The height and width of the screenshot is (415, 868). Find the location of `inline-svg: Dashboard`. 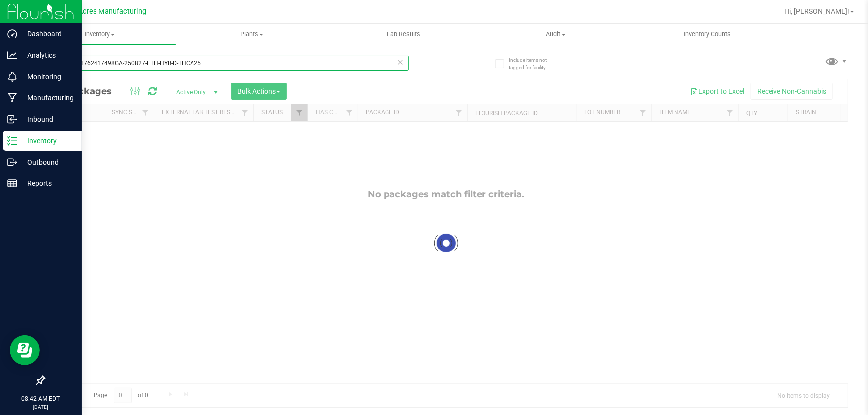

inline-svg: Dashboard is located at coordinates (12, 34).